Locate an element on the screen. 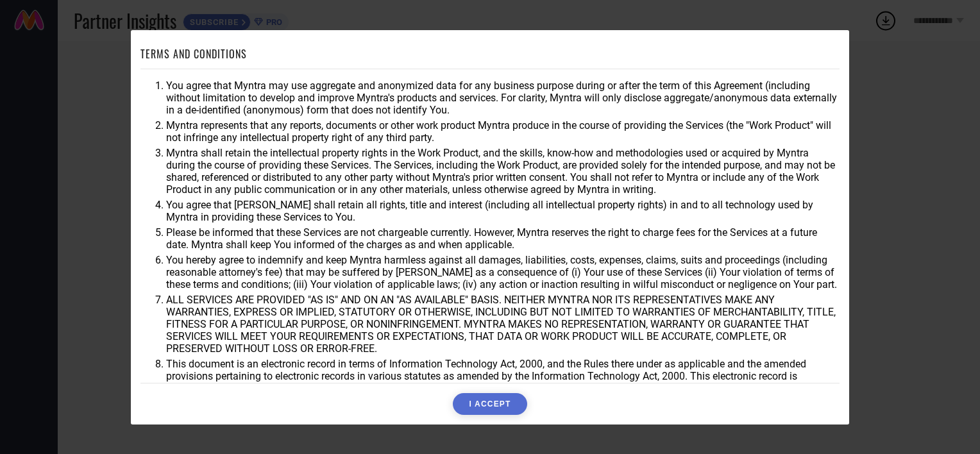  li: This document is an electronic record in terms of Information Technology Act, 2000, and the Rules... is located at coordinates (503, 376).